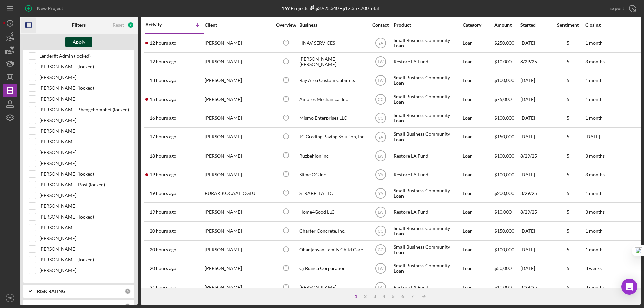 Image resolution: width=644 pixels, height=308 pixels. I want to click on text: RK, so click(10, 298).